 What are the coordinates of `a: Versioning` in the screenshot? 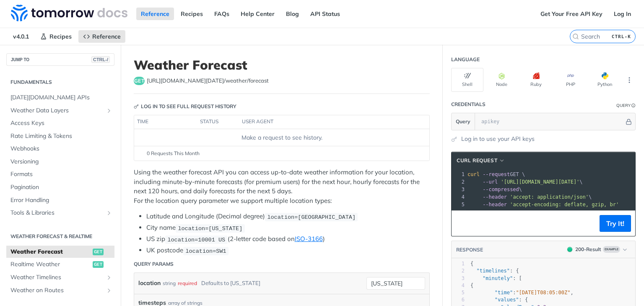 It's located at (60, 162).